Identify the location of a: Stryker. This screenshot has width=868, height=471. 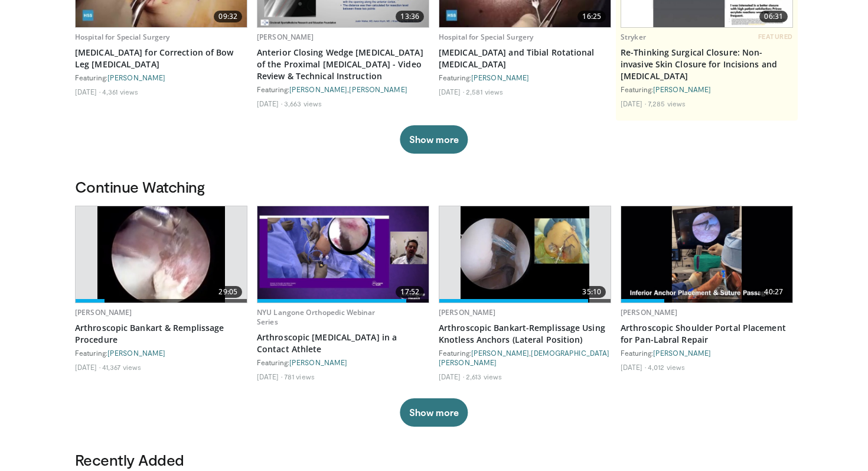
(633, 37).